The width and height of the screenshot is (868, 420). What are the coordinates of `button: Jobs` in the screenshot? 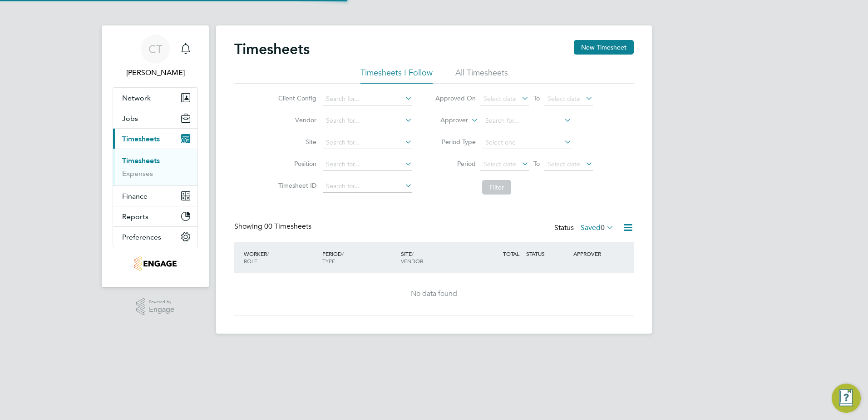 It's located at (155, 118).